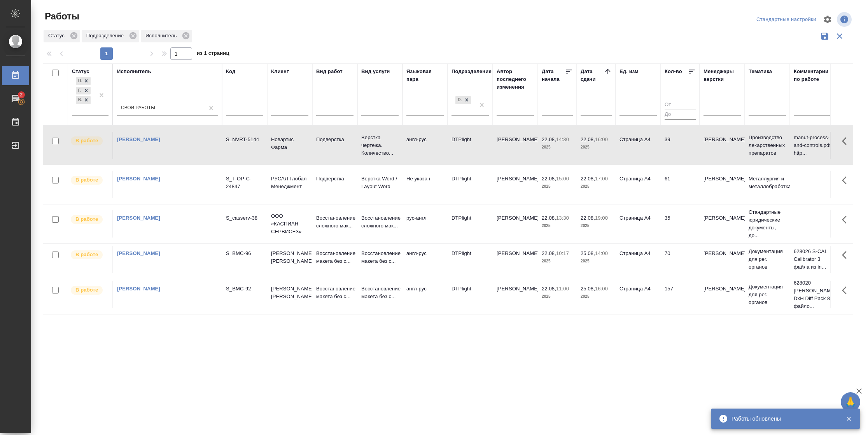 The height and width of the screenshot is (435, 868). I want to click on button: Закрыть, so click(849, 418).